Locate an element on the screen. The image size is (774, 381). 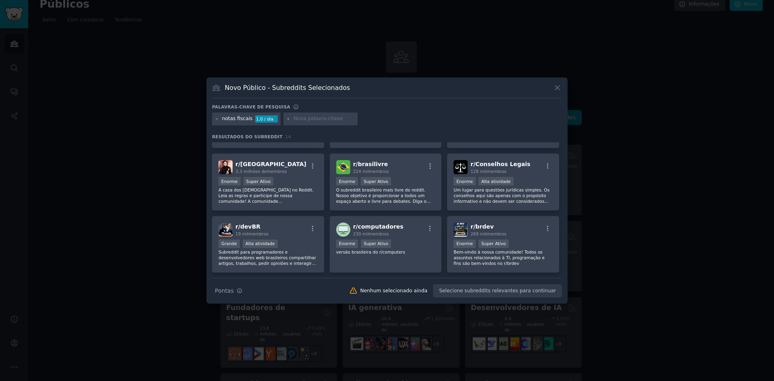
font: 230 mil is located at coordinates (361, 234).